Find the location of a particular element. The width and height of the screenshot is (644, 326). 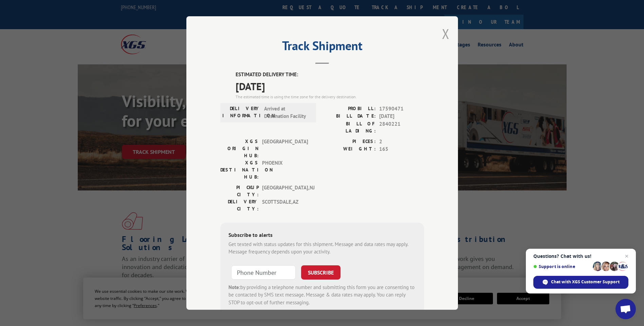

label: WEIGHT: is located at coordinates (349, 149).